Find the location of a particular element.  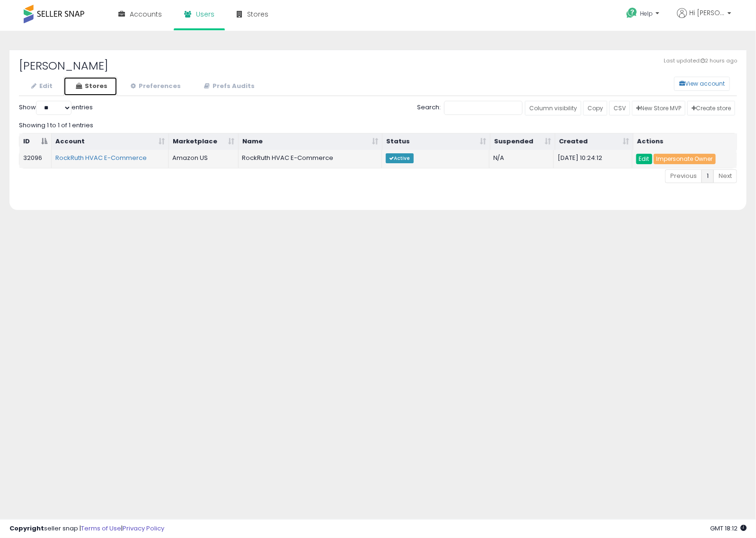

a: Stores is located at coordinates (91, 86).